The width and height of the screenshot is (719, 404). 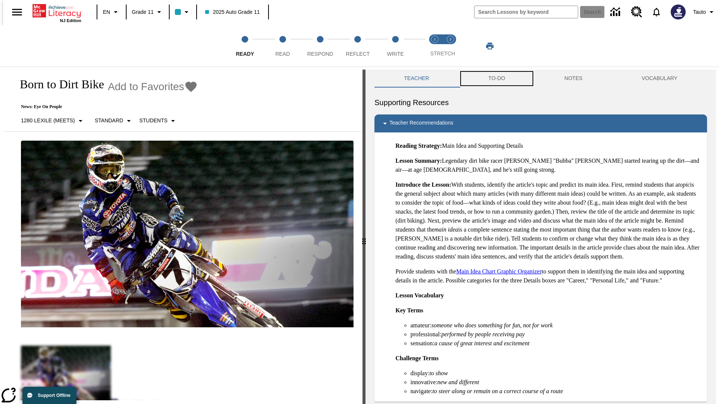 What do you see at coordinates (496, 79) in the screenshot?
I see `button: TO-DO` at bounding box center [496, 79].